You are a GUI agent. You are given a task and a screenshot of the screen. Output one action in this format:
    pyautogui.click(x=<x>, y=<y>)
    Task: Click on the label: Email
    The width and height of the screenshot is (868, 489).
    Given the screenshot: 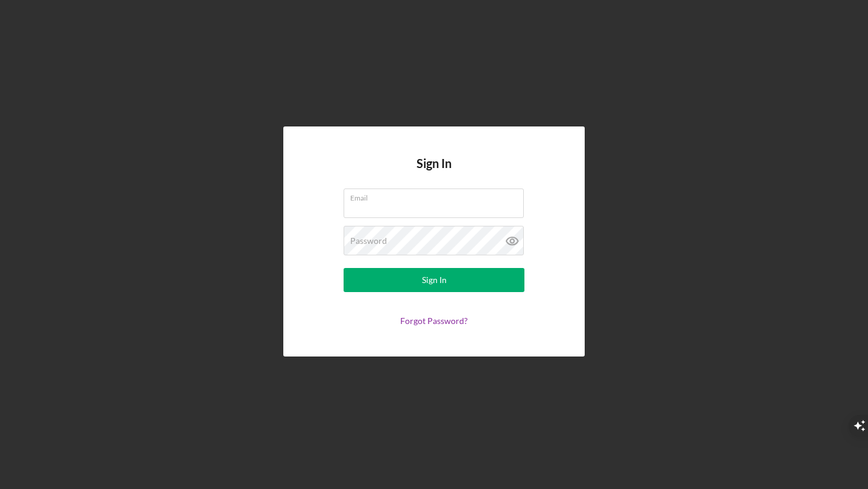 What is the action you would take?
    pyautogui.click(x=437, y=196)
    